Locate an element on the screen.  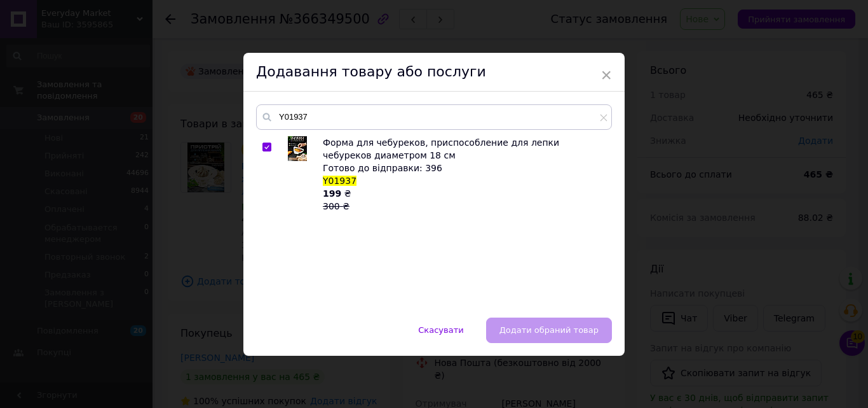
div: Готово до відправки: 396 is located at coordinates (464, 168).